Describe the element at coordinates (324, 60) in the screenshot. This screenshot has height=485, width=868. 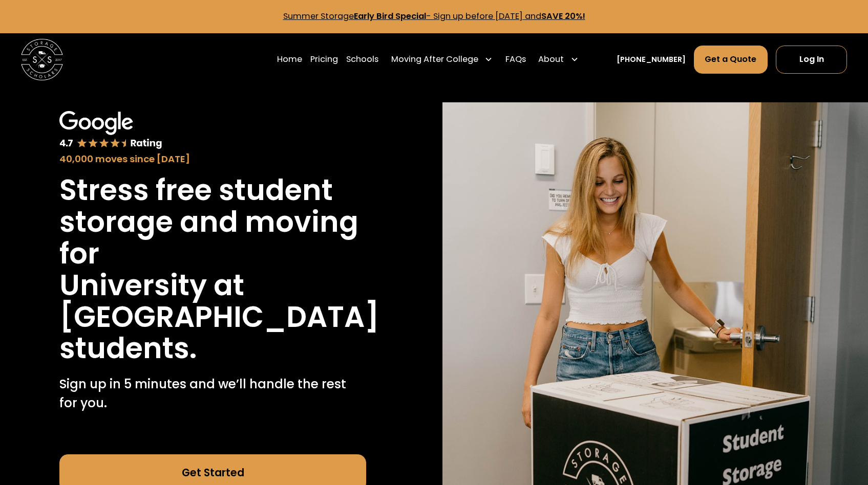
I see `a: Pricing` at that location.